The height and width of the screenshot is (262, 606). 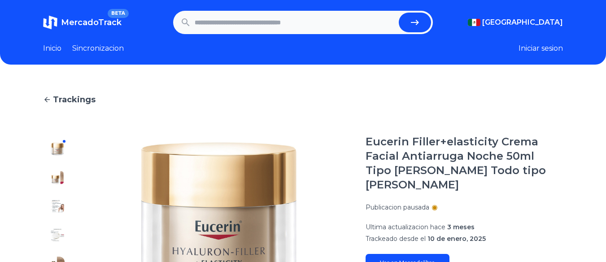 What do you see at coordinates (98, 48) in the screenshot?
I see `a: Sincronizacion` at bounding box center [98, 48].